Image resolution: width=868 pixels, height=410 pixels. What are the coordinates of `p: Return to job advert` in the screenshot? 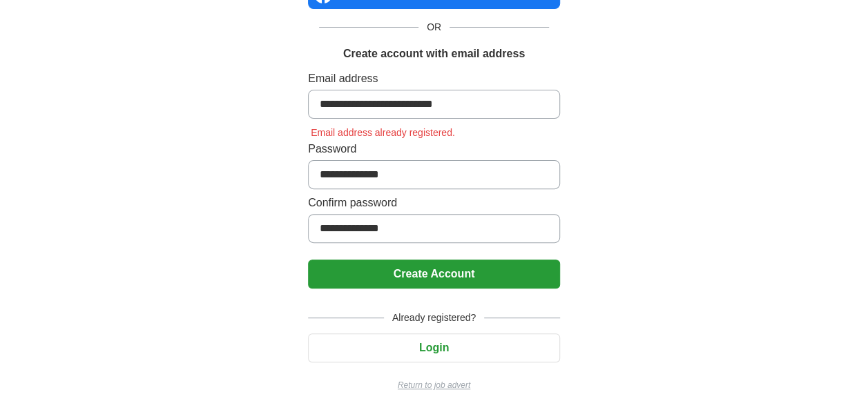 It's located at (433, 385).